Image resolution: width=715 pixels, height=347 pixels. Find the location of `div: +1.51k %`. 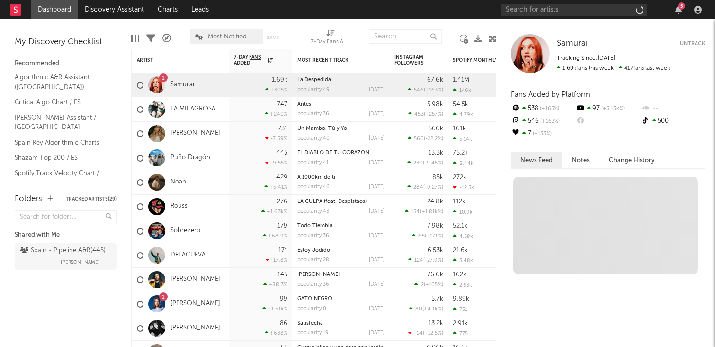

div: +1.51k % is located at coordinates (275, 308).